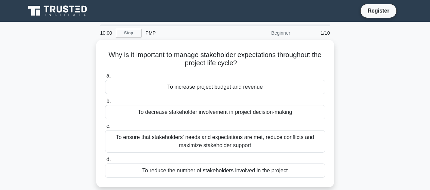 The height and width of the screenshot is (190, 430). What do you see at coordinates (215, 112) in the screenshot?
I see `div: To decrease stakeholder involvement in project decision-making` at bounding box center [215, 112].